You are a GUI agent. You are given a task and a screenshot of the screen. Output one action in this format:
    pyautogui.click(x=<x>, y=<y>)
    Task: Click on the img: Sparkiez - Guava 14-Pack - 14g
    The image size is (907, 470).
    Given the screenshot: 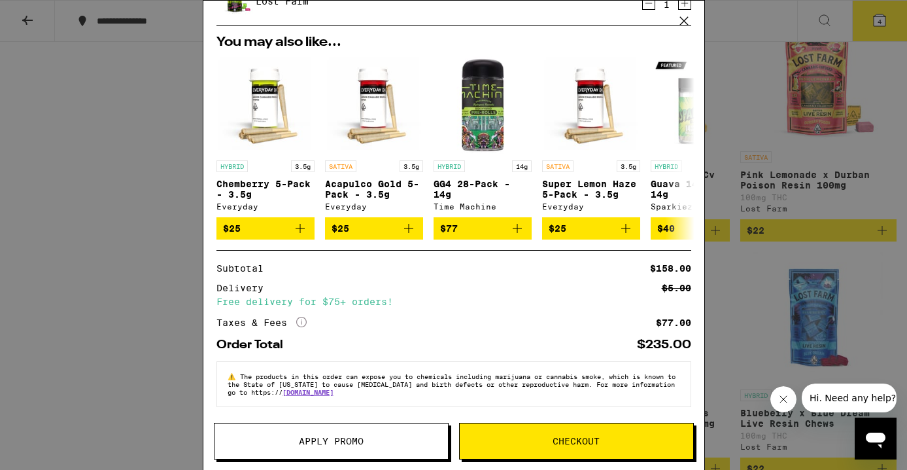 What is the action you would take?
    pyautogui.click(x=700, y=105)
    